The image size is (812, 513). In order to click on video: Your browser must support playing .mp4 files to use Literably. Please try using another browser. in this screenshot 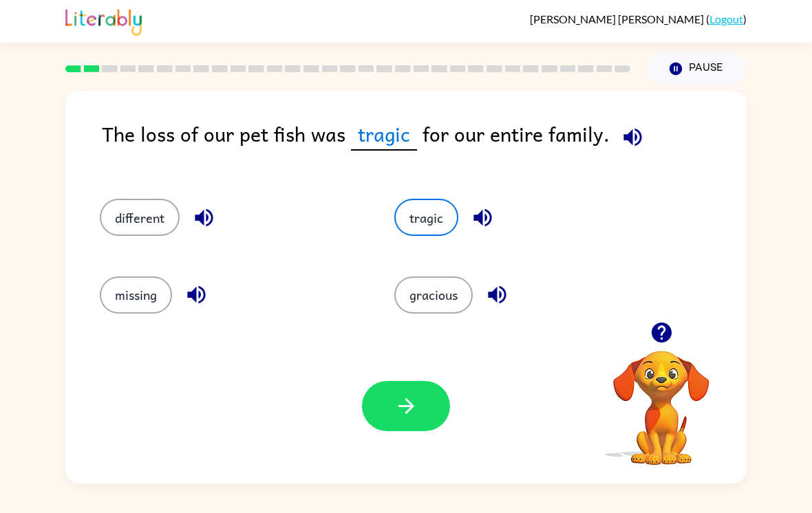, I will do `click(661, 398)`.